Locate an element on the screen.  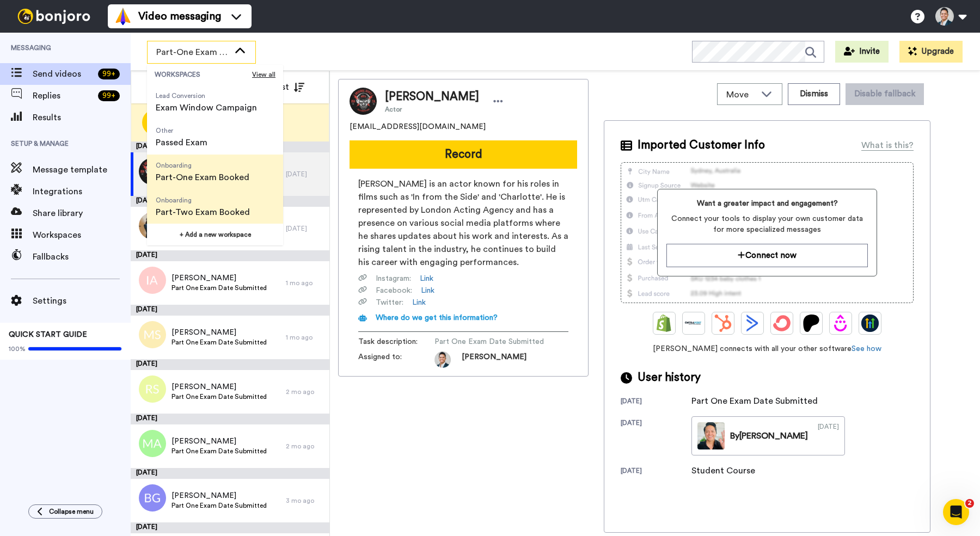
span: Task description : is located at coordinates (396, 342).